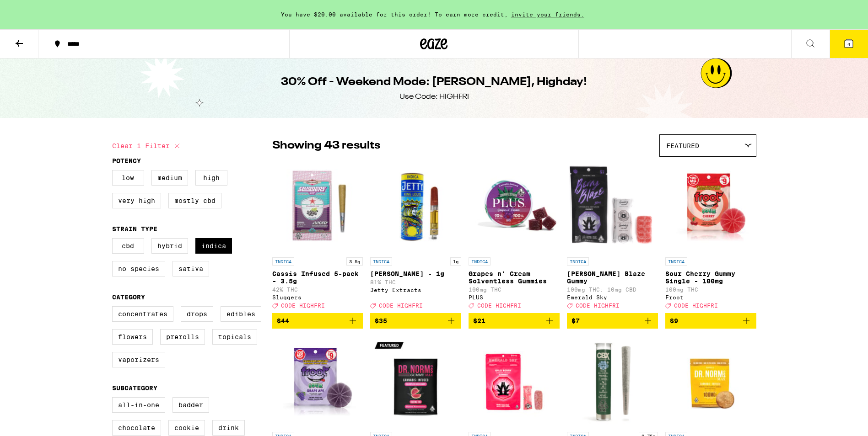  What do you see at coordinates (283, 321) in the screenshot?
I see `span: $44` at bounding box center [283, 321].